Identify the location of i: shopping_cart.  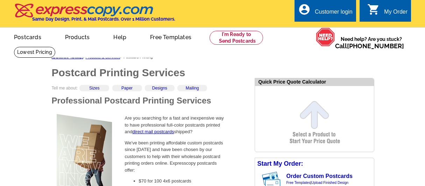
(374, 9).